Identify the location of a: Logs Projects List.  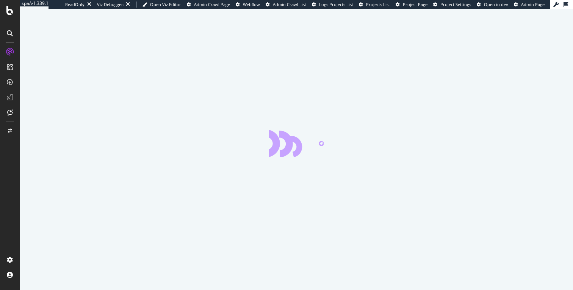
(332, 5).